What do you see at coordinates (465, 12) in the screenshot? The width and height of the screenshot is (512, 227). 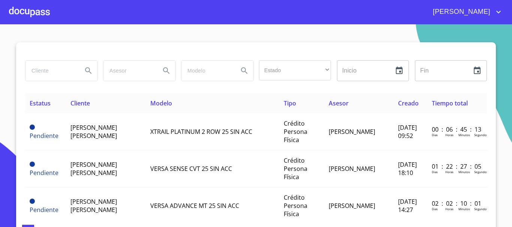 I see `button: account of current user` at bounding box center [465, 12].